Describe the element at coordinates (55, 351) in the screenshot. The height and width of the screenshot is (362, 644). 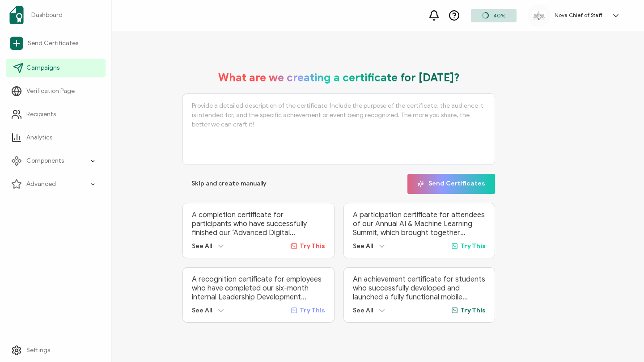
I see `a: Settings` at that location.